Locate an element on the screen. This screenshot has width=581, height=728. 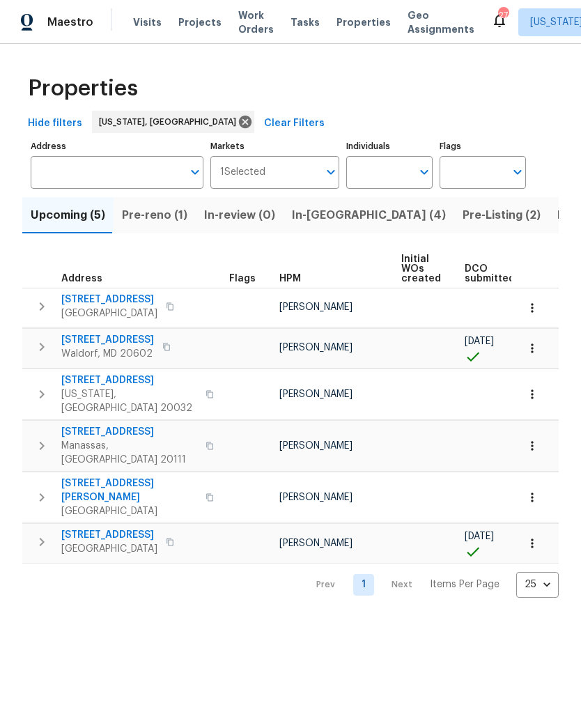
span: 1 Selected is located at coordinates (242, 172).